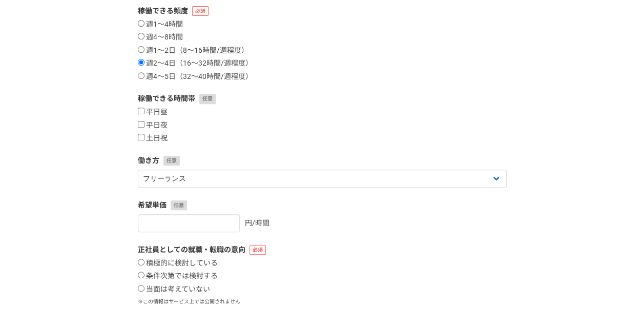 The width and height of the screenshot is (644, 328). I want to click on input: 週1〜4時間, so click(141, 23).